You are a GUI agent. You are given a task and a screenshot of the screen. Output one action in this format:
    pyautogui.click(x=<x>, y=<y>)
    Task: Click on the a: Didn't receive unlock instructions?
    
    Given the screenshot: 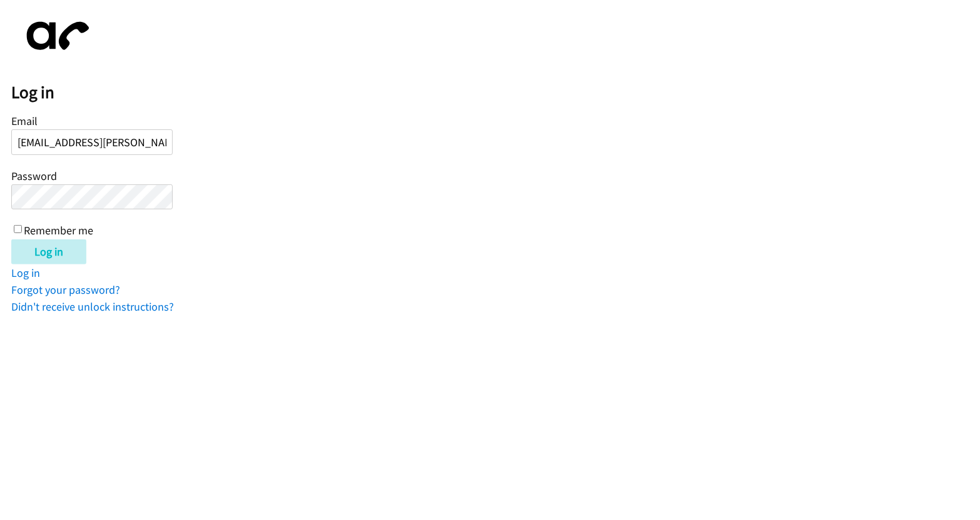 What is the action you would take?
    pyautogui.click(x=92, y=306)
    